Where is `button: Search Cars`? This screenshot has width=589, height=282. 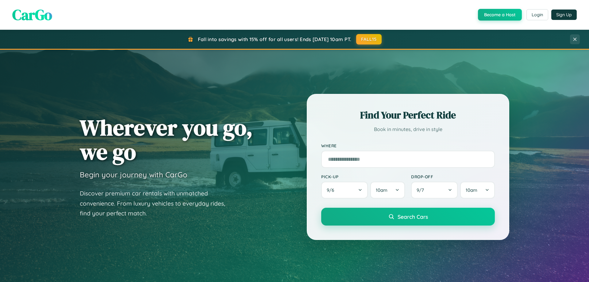
button: Search Cars is located at coordinates (408, 217).